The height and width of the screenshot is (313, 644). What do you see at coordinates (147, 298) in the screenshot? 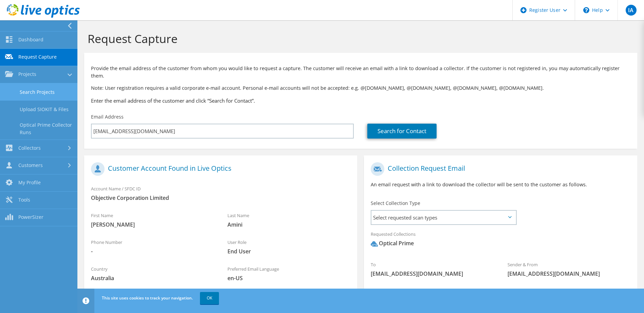
I see `span: This site uses cookies to track your navigation.` at bounding box center [147, 298].